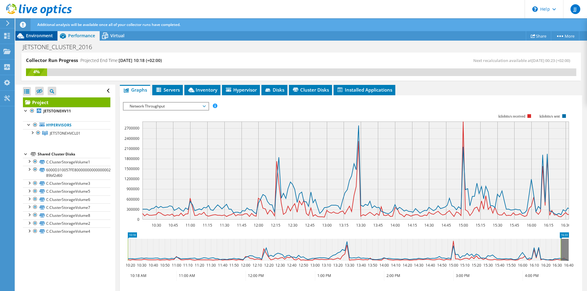  I want to click on text: 12:20, so click(269, 265).